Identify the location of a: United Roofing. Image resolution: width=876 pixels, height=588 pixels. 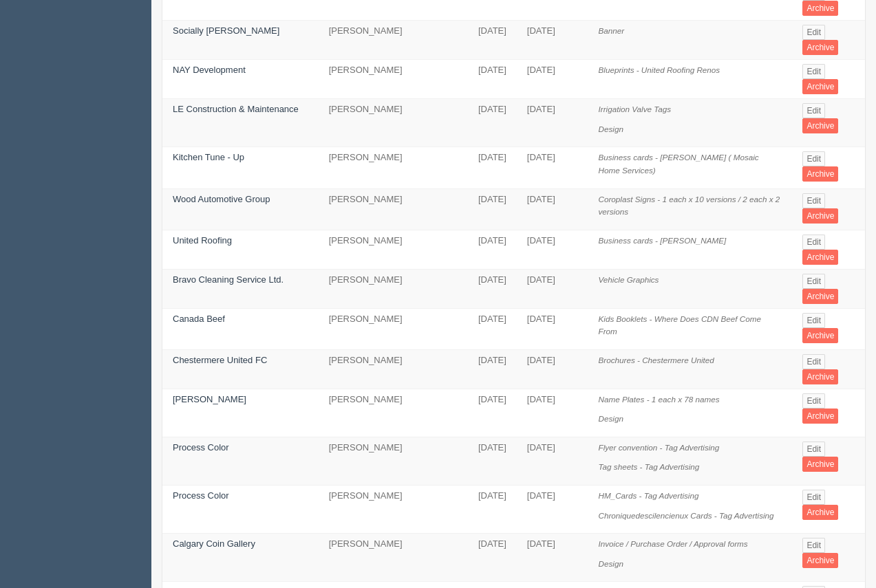
(203, 240).